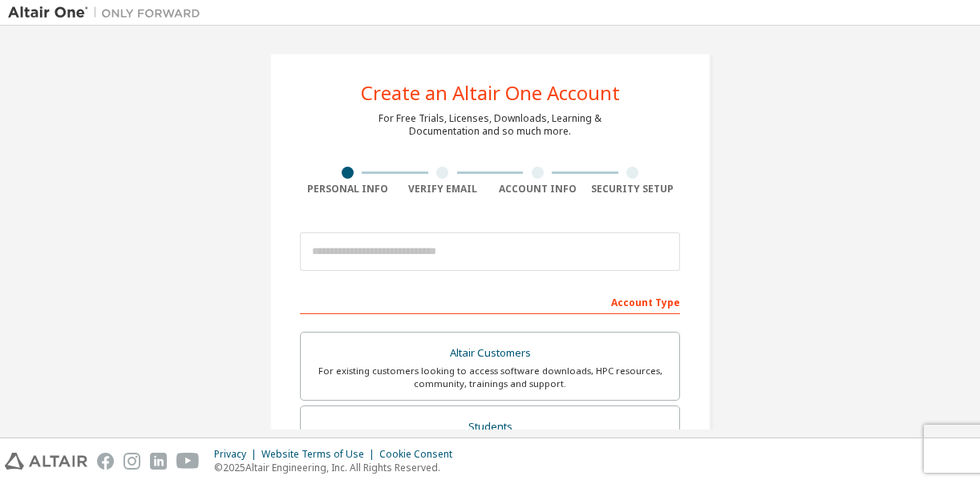 Image resolution: width=980 pixels, height=484 pixels. Describe the element at coordinates (338, 467) in the screenshot. I see `p: © 2025 Altair Engineering, Inc. All Rights Reserved.` at that location.